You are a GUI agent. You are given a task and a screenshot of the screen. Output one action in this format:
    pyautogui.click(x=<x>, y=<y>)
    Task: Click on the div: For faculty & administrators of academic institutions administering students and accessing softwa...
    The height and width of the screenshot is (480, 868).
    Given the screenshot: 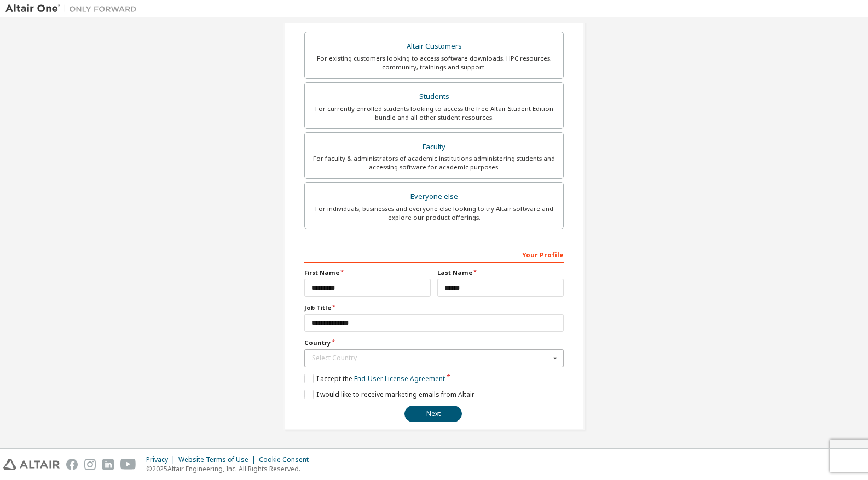 What is the action you would take?
    pyautogui.click(x=434, y=163)
    